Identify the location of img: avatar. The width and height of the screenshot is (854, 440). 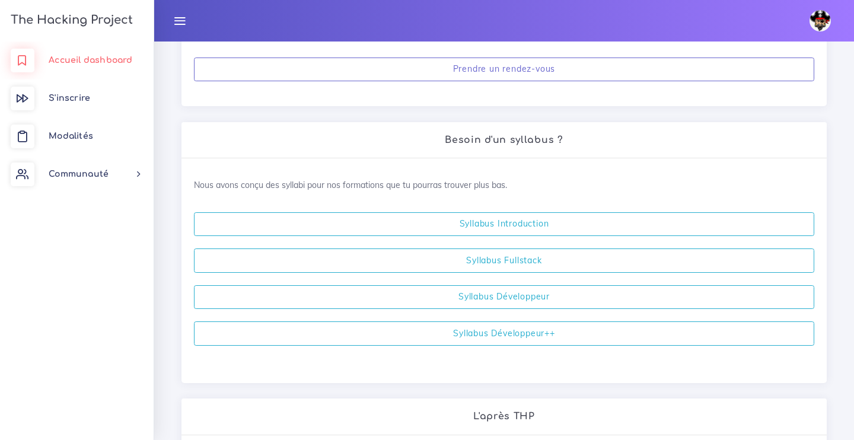
(820, 21).